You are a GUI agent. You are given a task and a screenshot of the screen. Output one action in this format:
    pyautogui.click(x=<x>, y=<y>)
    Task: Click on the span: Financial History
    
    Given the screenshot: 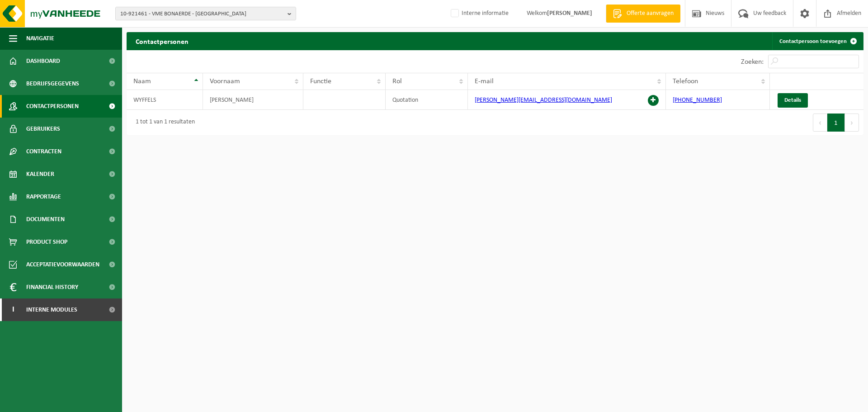 What is the action you would take?
    pyautogui.click(x=52, y=287)
    